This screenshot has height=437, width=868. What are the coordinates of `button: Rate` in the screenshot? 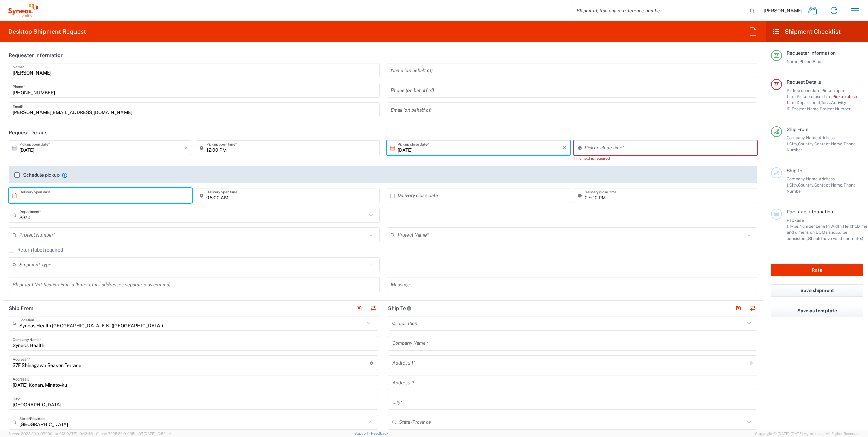 It's located at (817, 270).